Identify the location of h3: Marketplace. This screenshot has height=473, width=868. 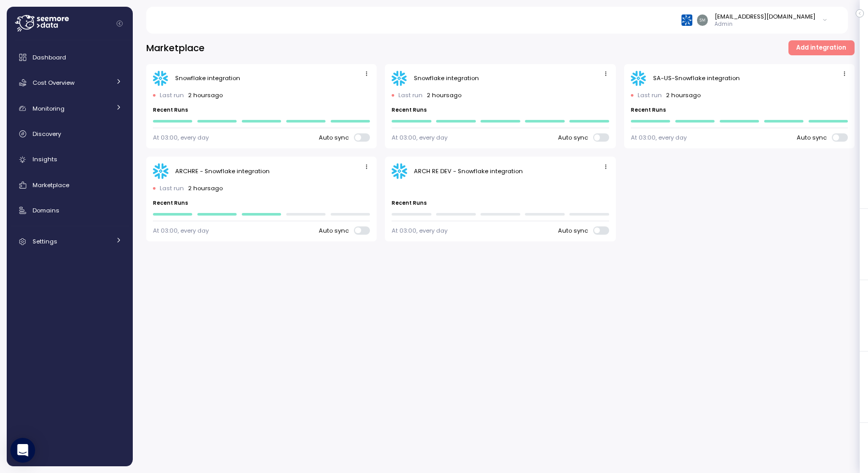
(175, 47).